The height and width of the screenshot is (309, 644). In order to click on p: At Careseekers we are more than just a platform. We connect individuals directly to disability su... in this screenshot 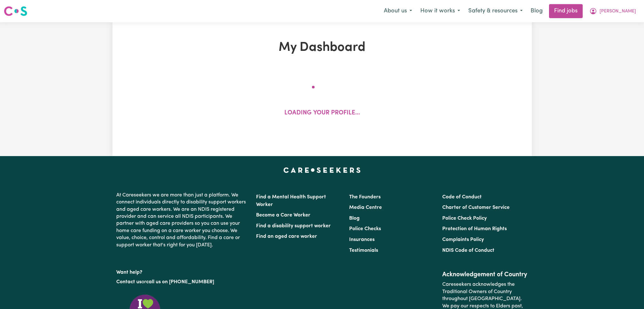, I will do `click(182, 220)`.